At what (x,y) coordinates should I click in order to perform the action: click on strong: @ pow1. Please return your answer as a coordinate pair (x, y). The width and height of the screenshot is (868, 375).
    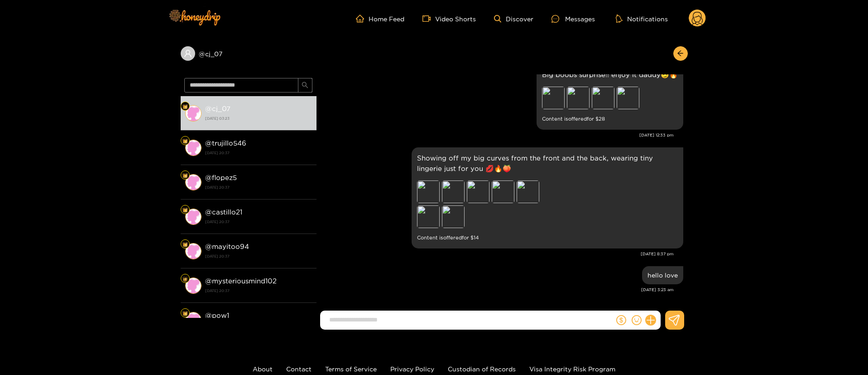
    Looking at the image, I should click on (217, 315).